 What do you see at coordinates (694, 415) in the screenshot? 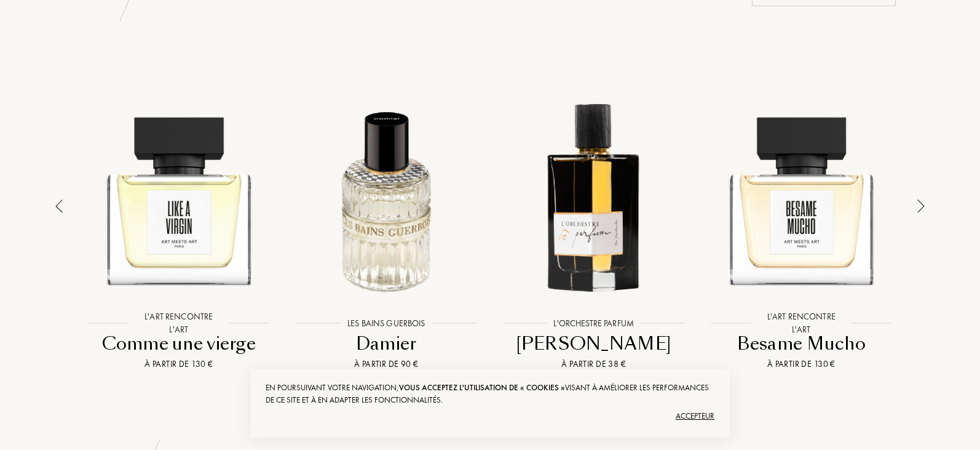
I see `font: Accepteur` at bounding box center [694, 415].